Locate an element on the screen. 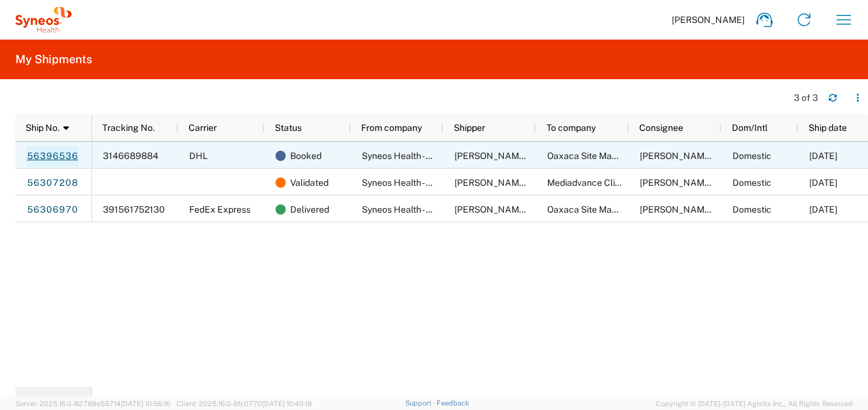  span: Syneos Health - Grupo Logistico para la Salud is located at coordinates (454, 182).